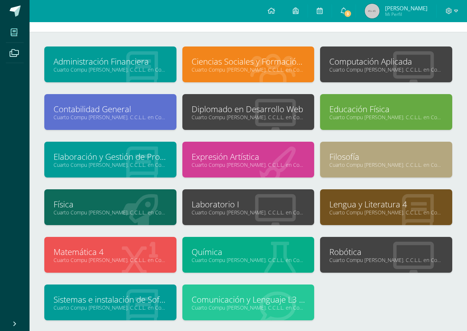 The image size is (467, 331). Describe the element at coordinates (248, 252) in the screenshot. I see `a: Química` at that location.